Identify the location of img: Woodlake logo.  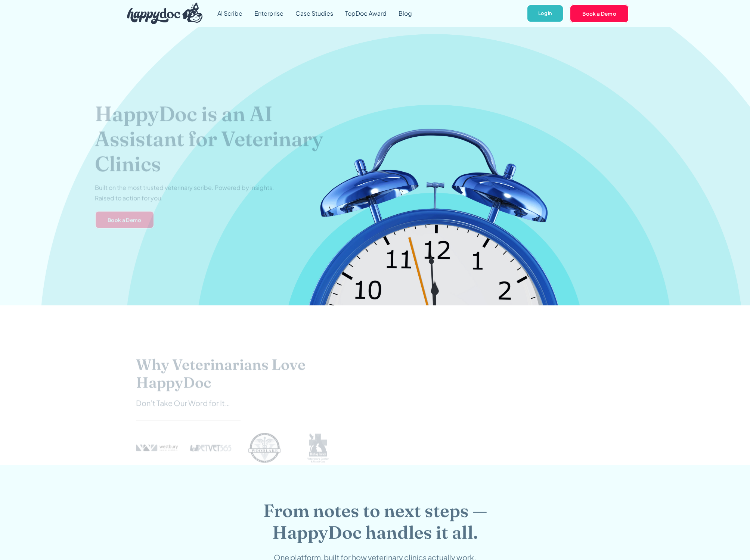
(264, 448).